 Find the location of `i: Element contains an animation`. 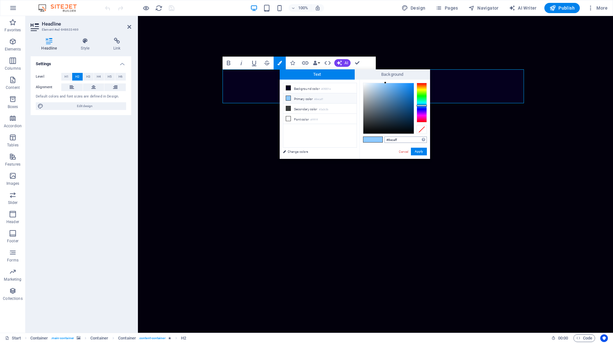

i: Element contains an animation is located at coordinates (170, 338).